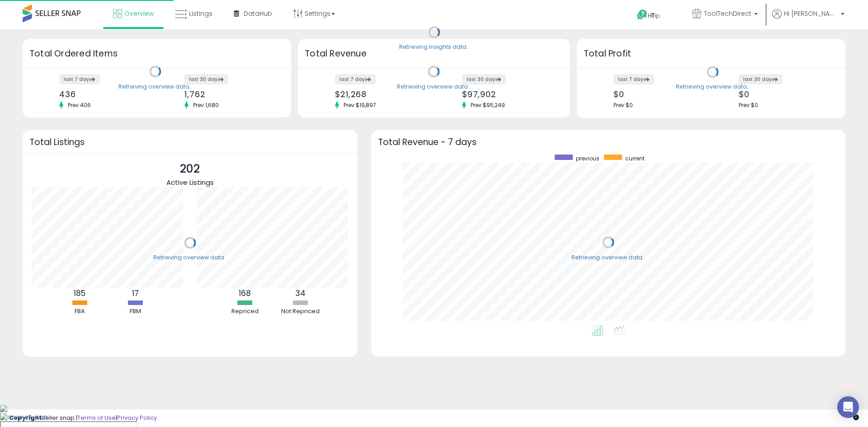 Image resolution: width=868 pixels, height=427 pixels. What do you see at coordinates (654, 15) in the screenshot?
I see `a: Help` at bounding box center [654, 15].